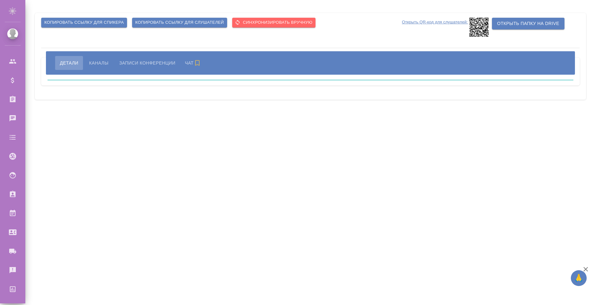 This screenshot has width=593, height=305. I want to click on span: Копировать ссылку для слушателей, so click(180, 22).